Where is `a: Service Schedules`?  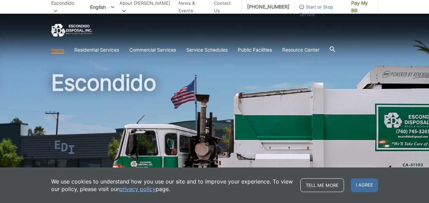 a: Service Schedules is located at coordinates (207, 50).